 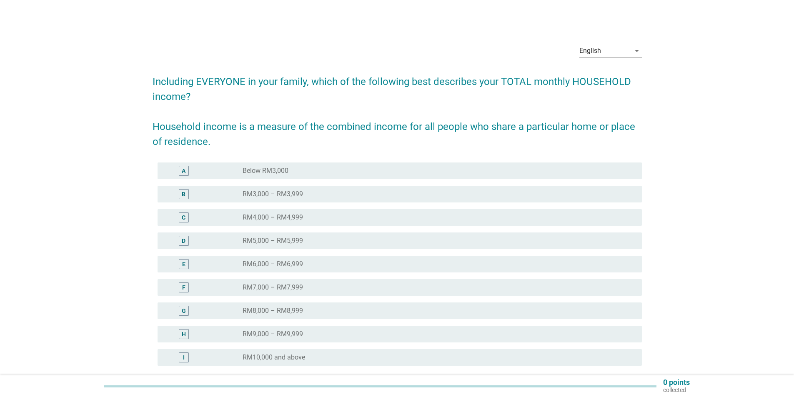 I want to click on div: G, so click(x=184, y=311).